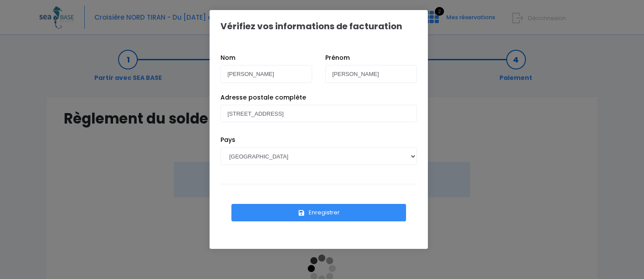 The width and height of the screenshot is (644, 279). I want to click on label: Prénom, so click(337, 58).